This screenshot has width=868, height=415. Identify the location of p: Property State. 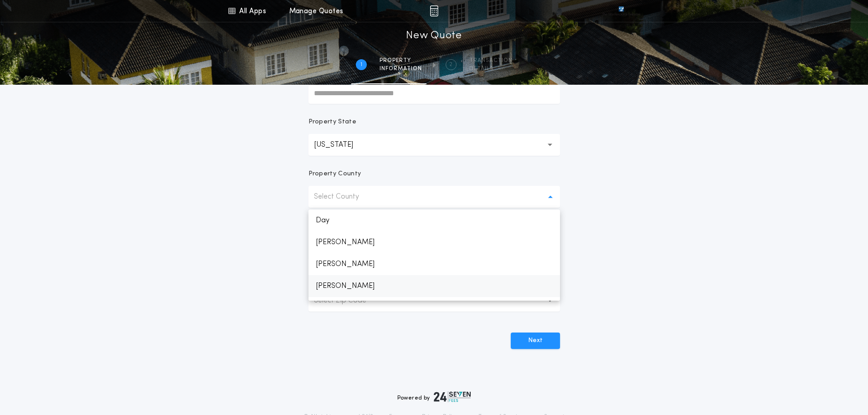
(333, 122).